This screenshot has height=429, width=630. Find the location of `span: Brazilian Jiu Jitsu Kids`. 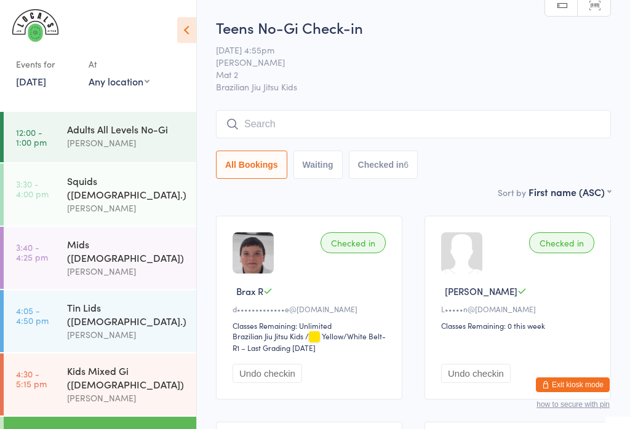

span: Brazilian Jiu Jitsu Kids is located at coordinates (413, 87).